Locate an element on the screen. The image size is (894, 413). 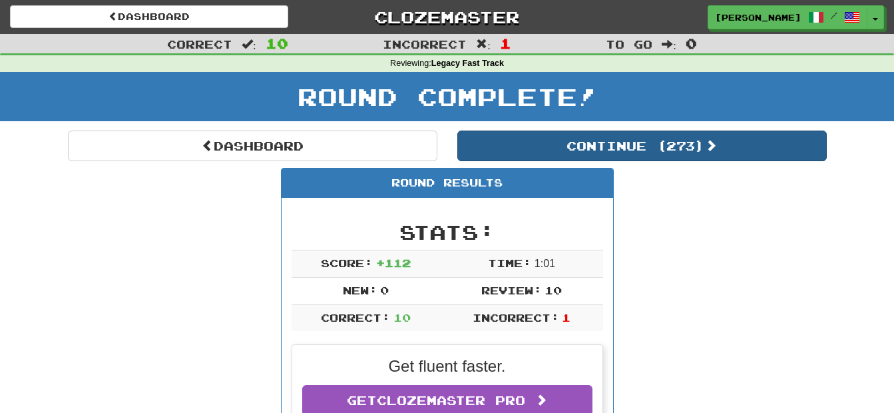
span: Clozemaster Pro is located at coordinates (451, 400).